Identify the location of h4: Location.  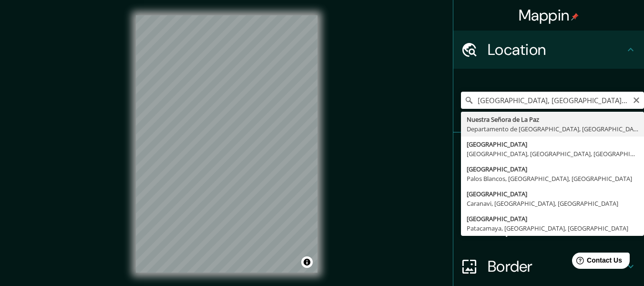
(557, 49).